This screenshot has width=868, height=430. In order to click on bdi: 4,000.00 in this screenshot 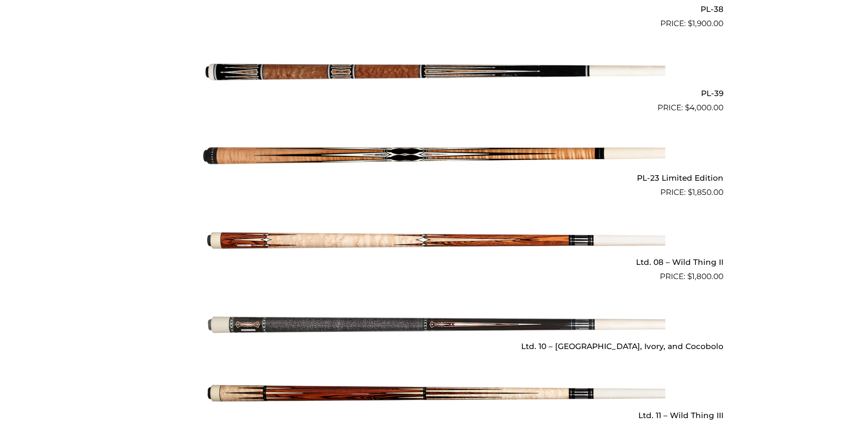, I will do `click(704, 108)`.